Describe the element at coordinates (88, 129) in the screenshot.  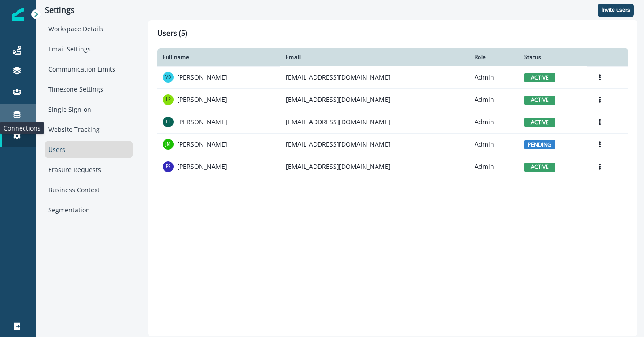
I see `div: Website Tracking` at that location.